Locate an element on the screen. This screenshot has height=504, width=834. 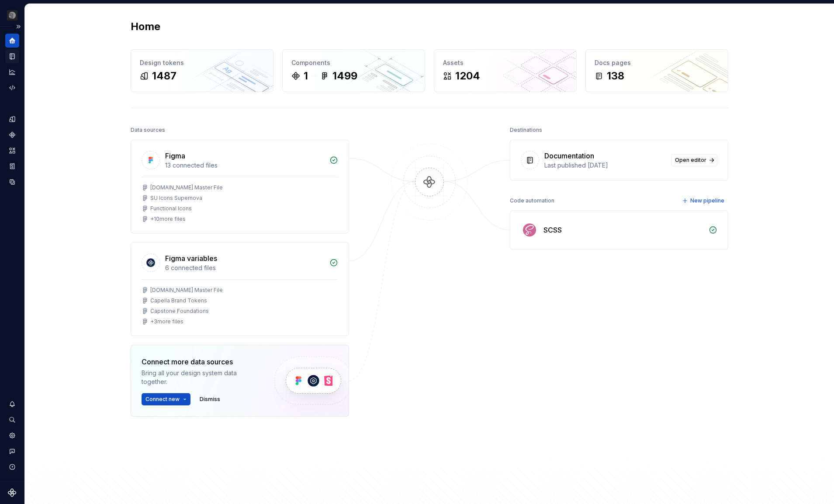
a: Supernova Logo is located at coordinates (12, 493).